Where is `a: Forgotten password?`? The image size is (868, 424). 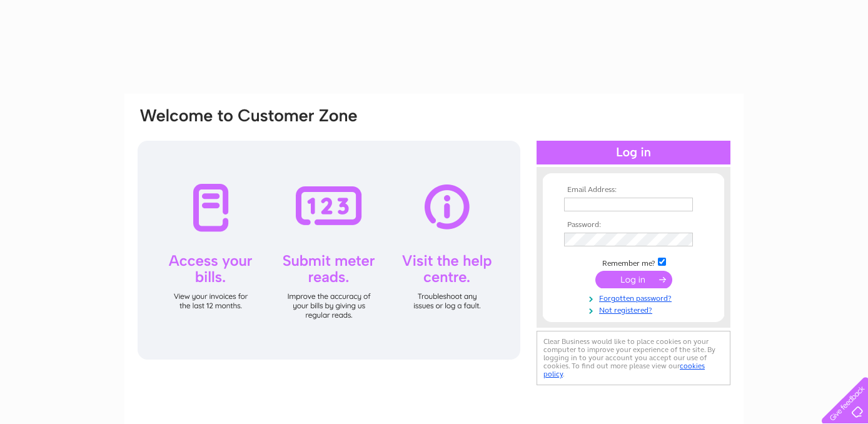
a: Forgotten password? is located at coordinates (635, 297).